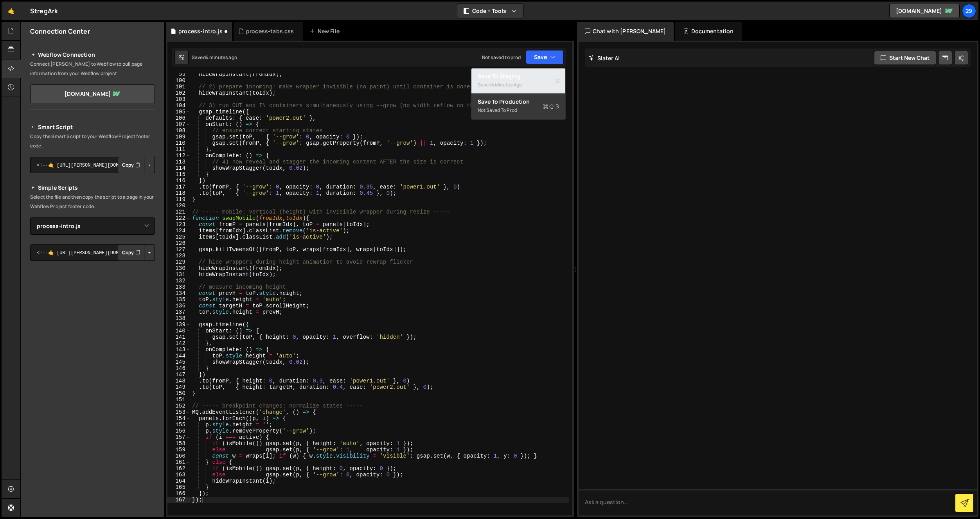  I want to click on div: 29, so click(969, 11).